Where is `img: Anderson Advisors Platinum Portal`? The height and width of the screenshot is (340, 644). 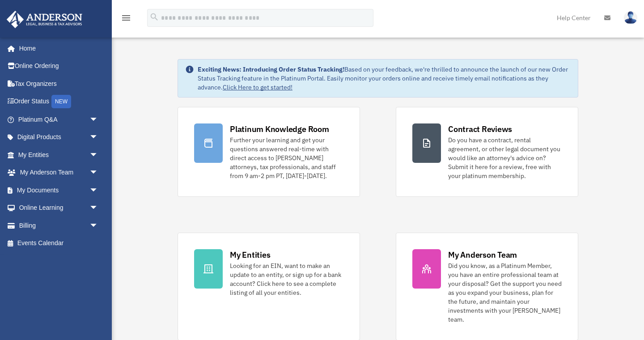
img: Anderson Advisors Platinum Portal is located at coordinates (44, 20).